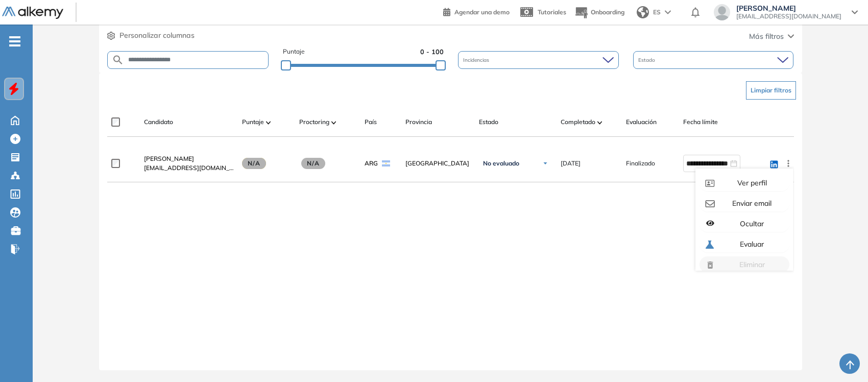  What do you see at coordinates (744, 224) in the screenshot?
I see `button: Ocultar` at bounding box center [744, 224].